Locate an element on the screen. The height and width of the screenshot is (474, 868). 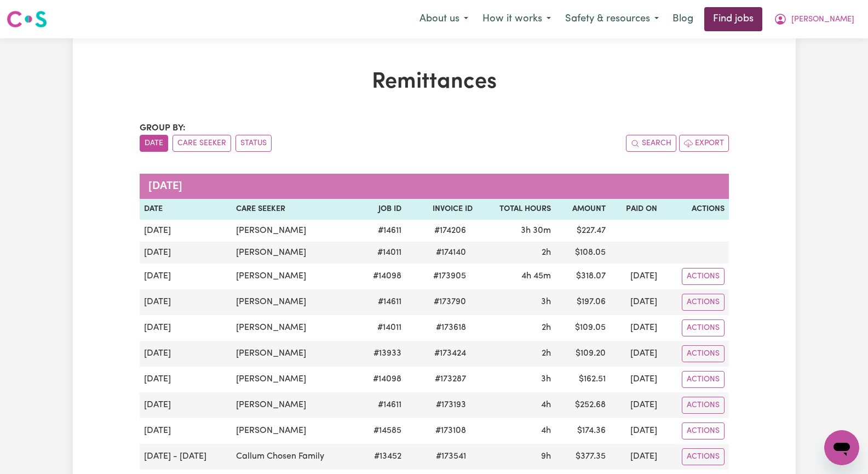
td: # 13452 is located at coordinates (381, 457).